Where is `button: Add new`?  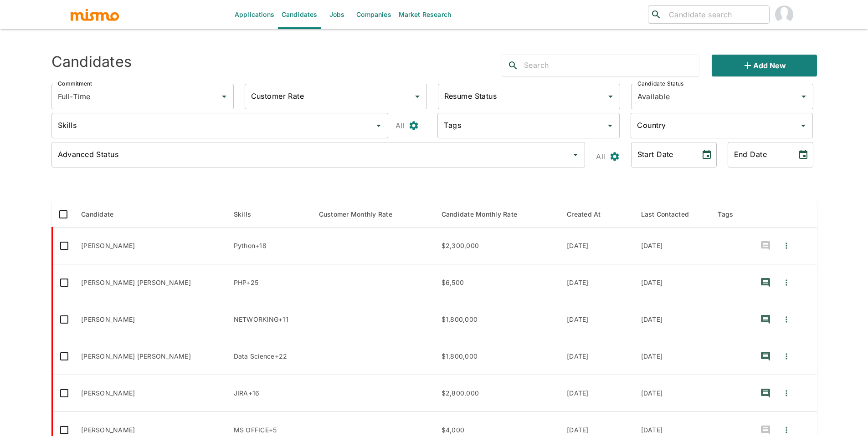 button: Add new is located at coordinates (764, 66).